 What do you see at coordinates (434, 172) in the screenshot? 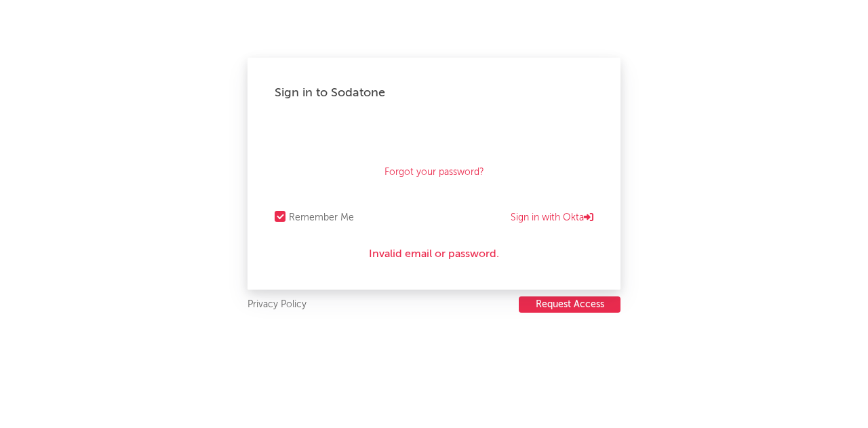
I see `a: Forgot your password?` at bounding box center [434, 172].